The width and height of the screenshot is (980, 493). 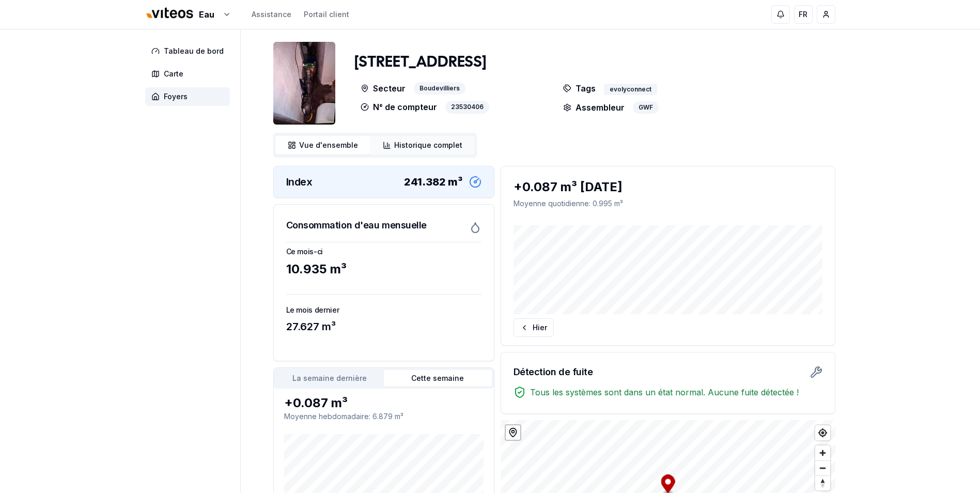 What do you see at coordinates (594, 107) in the screenshot?
I see `p: Assembleur` at bounding box center [594, 107].